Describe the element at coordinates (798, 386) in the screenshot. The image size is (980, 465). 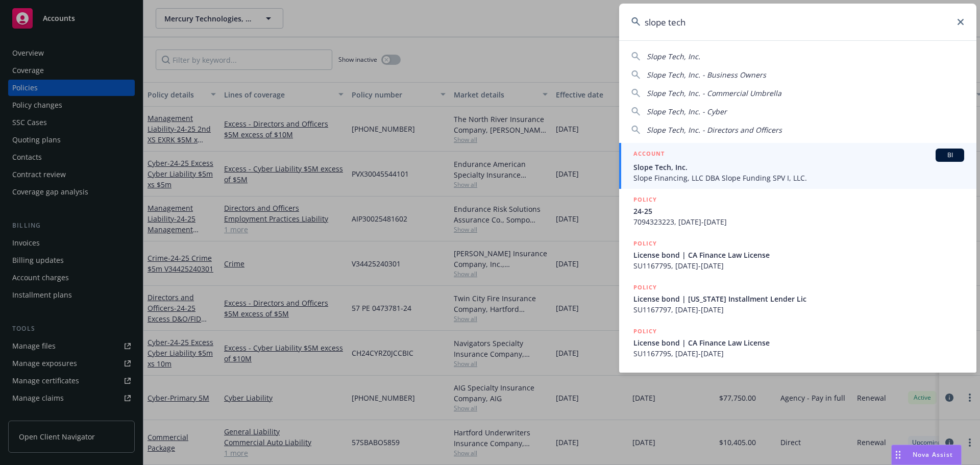
I see `a: POLICY` at that location.